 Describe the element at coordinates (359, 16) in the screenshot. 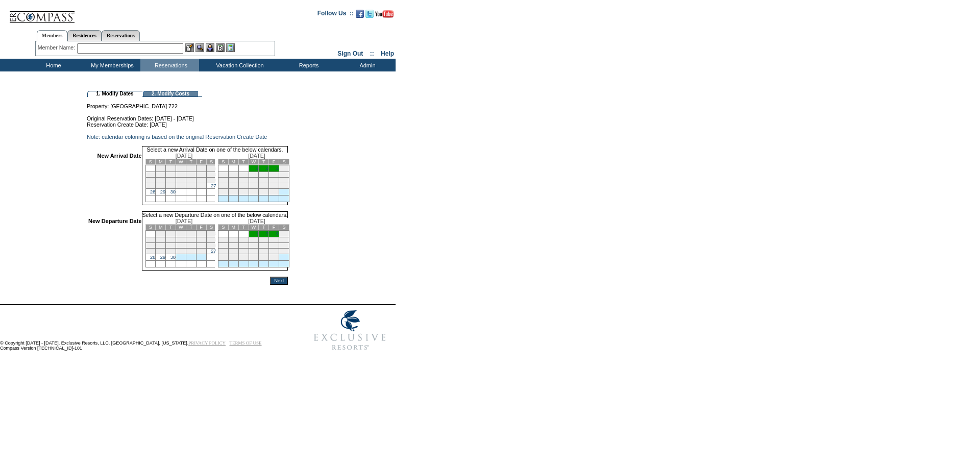

I see `a: Become our fan on Facebook` at that location.